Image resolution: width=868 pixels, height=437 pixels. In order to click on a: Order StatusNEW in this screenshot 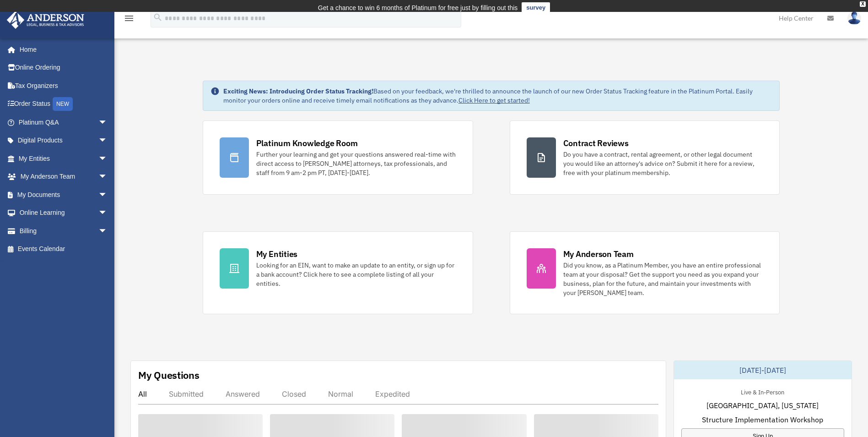, I will do `click(63, 104)`.